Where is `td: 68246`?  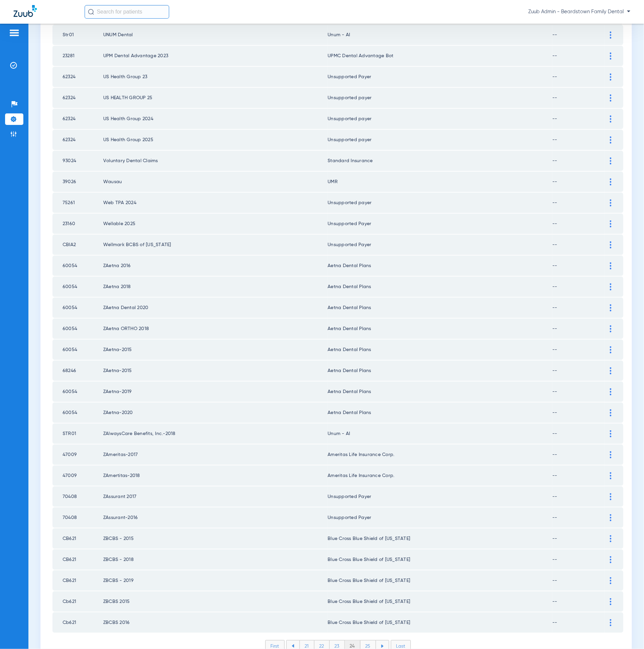 td: 68246 is located at coordinates (78, 371).